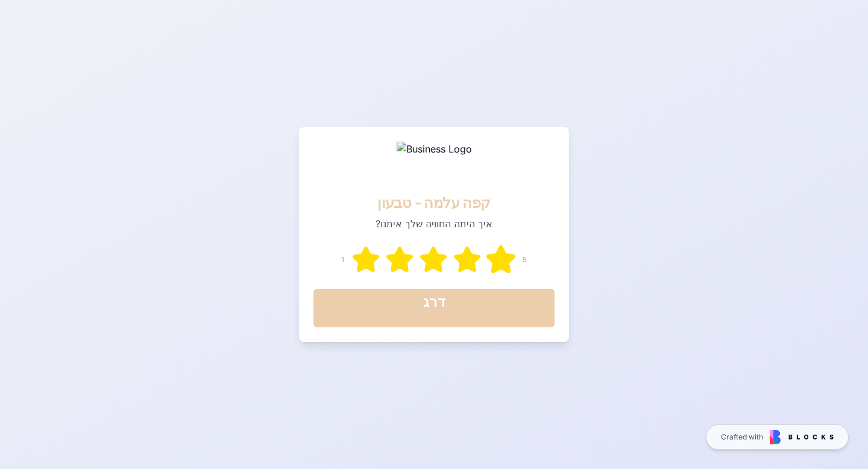 This screenshot has height=469, width=868. Describe the element at coordinates (524, 260) in the screenshot. I see `span: 5` at that location.